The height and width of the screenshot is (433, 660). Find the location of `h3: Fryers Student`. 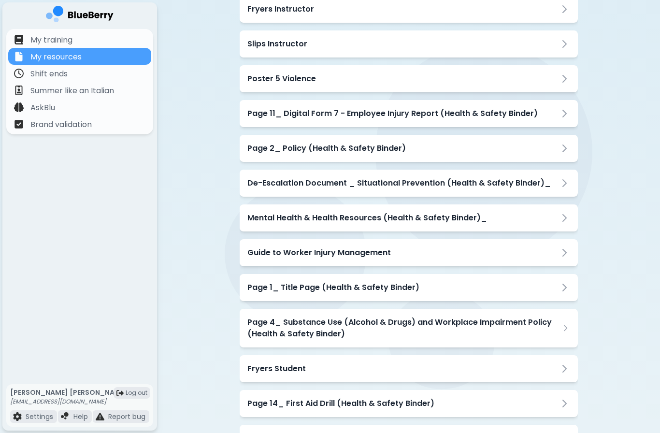

h3: Fryers Student is located at coordinates (276, 369).